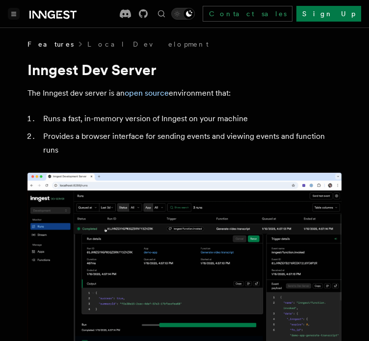  I want to click on span: Features, so click(51, 44).